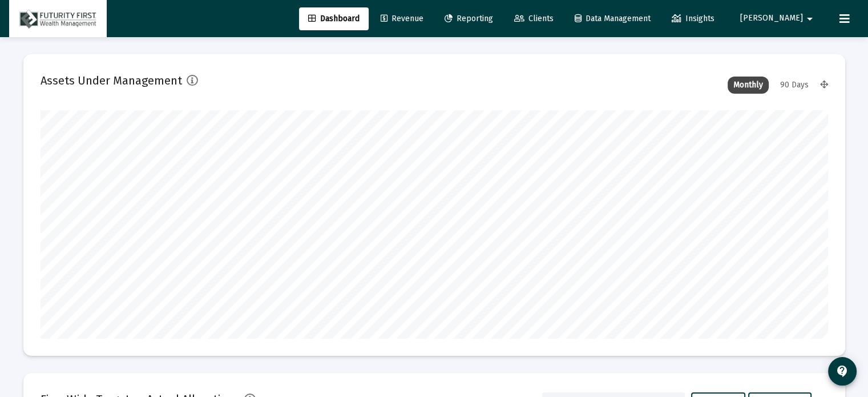  Describe the element at coordinates (468, 18) in the screenshot. I see `span: Reporting` at that location.